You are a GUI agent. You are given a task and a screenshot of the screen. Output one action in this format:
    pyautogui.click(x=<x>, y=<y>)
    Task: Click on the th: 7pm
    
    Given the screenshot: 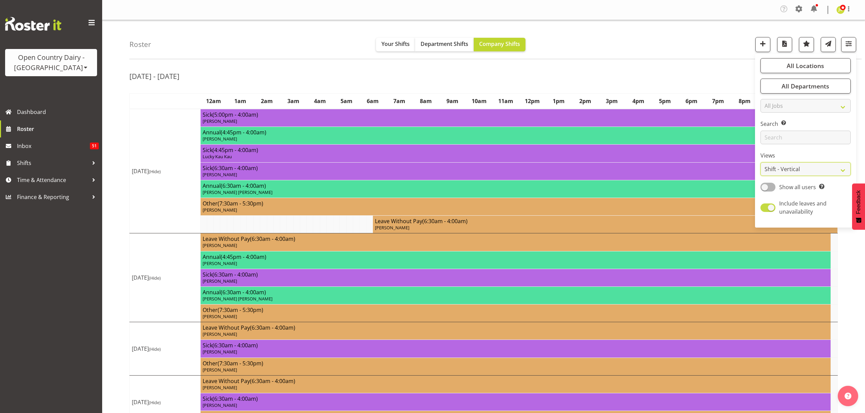 What is the action you would take?
    pyautogui.click(x=718, y=101)
    